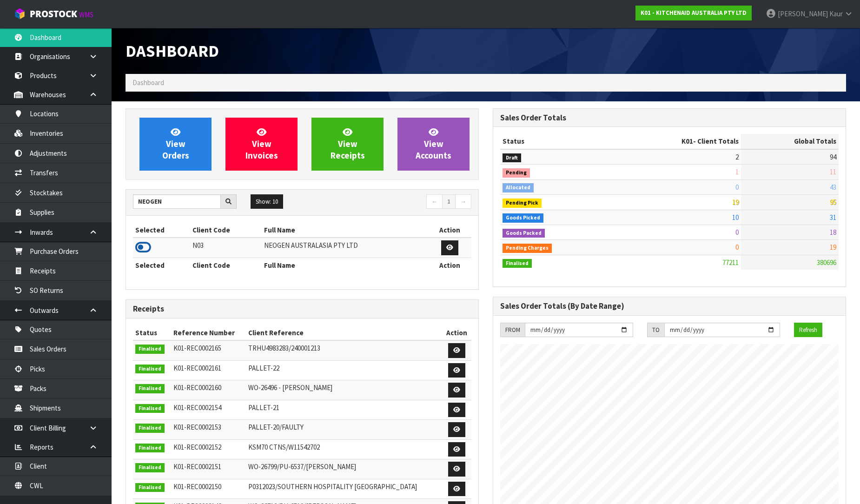  What do you see at coordinates (512, 330) in the screenshot?
I see `div: FROM` at bounding box center [512, 330].